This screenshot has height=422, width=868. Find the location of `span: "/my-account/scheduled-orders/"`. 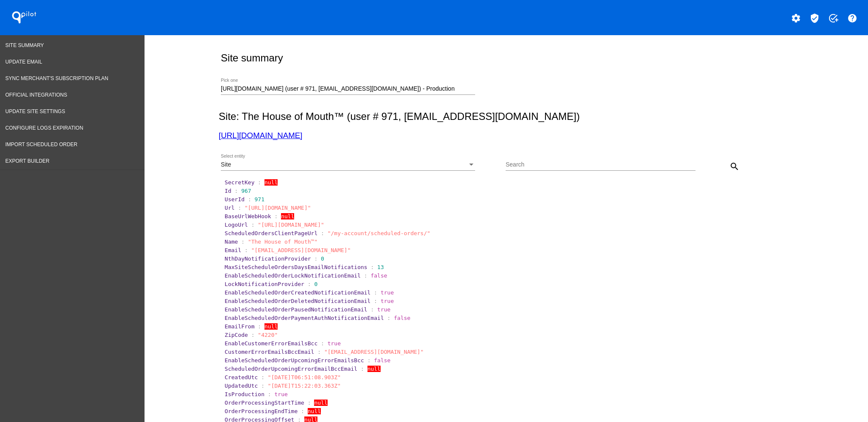

span: "/my-account/scheduled-orders/" is located at coordinates (379, 233).